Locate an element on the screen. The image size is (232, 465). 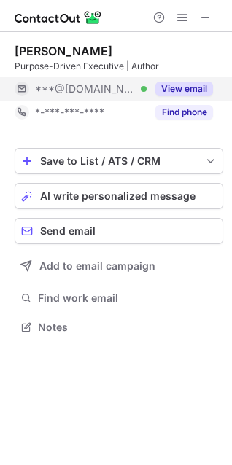
span: AI write personalized message is located at coordinates (117, 196).